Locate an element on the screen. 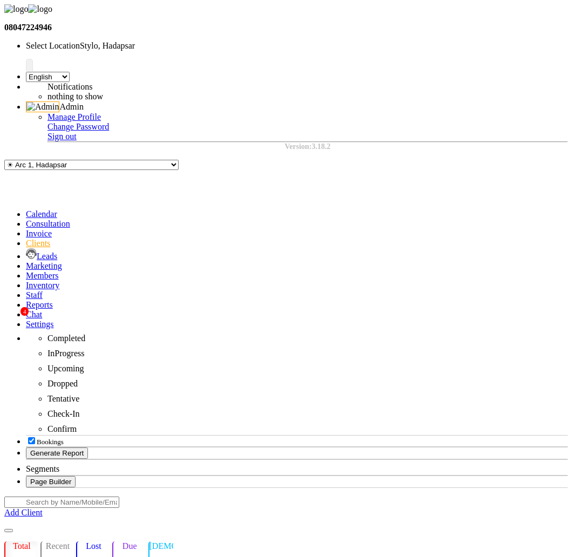 This screenshot has width=572, height=557. a: Change Password is located at coordinates (78, 126).